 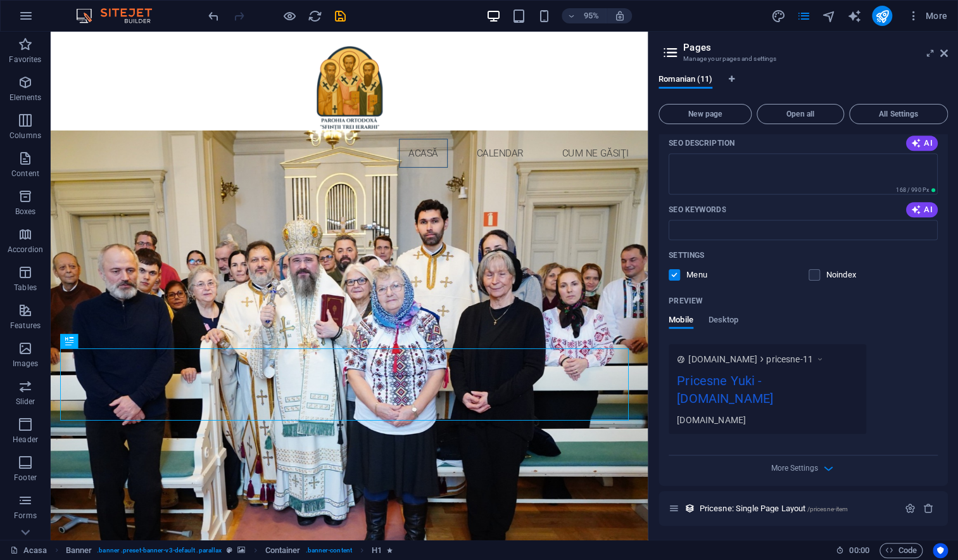 I want to click on p: Images, so click(x=26, y=363).